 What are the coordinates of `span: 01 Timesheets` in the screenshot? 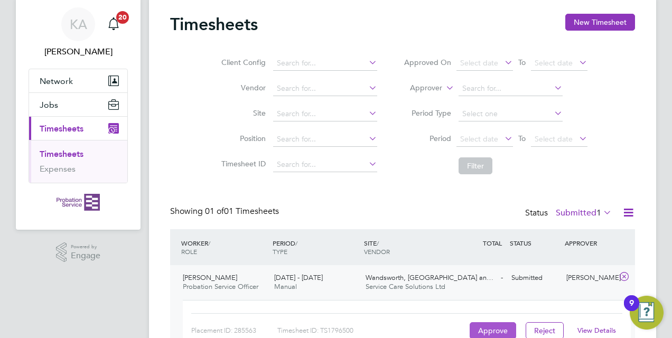 It's located at (242, 211).